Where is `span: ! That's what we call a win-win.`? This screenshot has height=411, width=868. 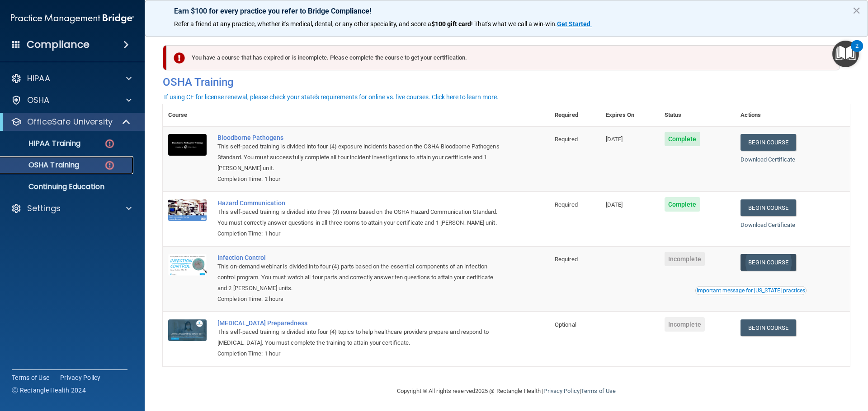 span: ! That's what we call a win-win. is located at coordinates (513, 24).